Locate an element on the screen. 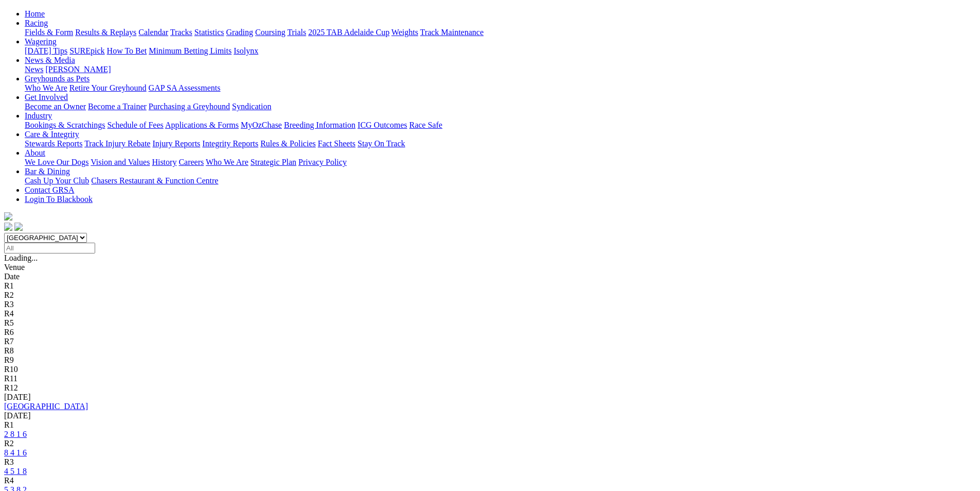  div: Get Involved is located at coordinates (500, 106).